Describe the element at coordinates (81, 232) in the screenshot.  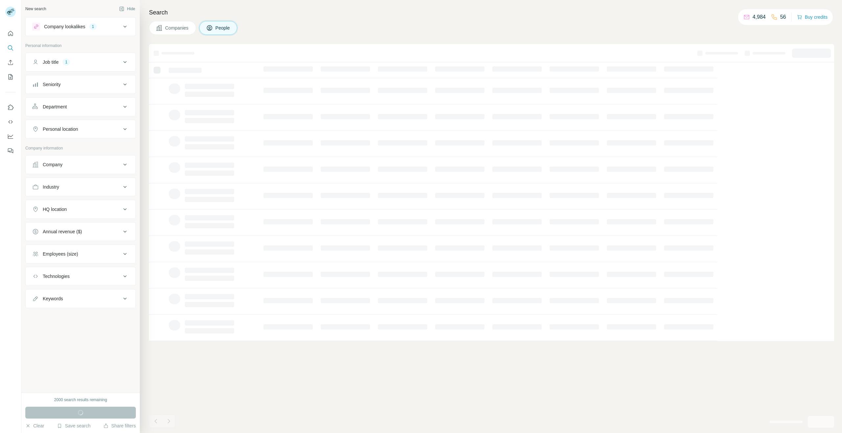
I see `button: Annual revenue ($)` at that location.